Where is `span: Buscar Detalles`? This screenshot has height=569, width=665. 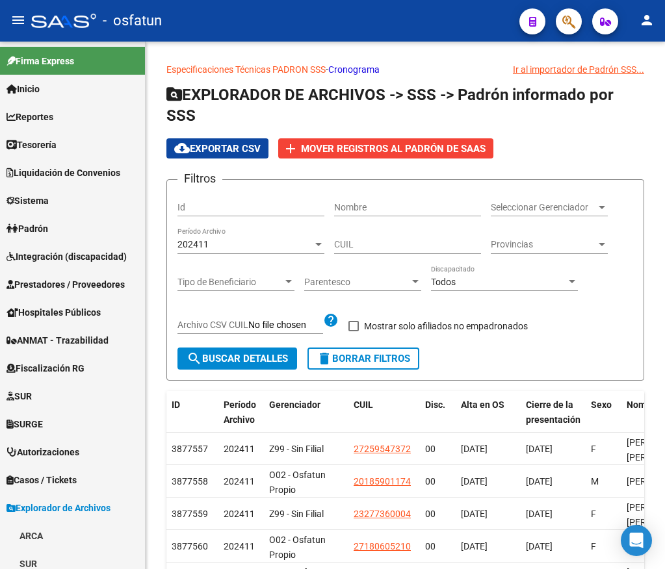
span: Buscar Detalles is located at coordinates (237, 359).